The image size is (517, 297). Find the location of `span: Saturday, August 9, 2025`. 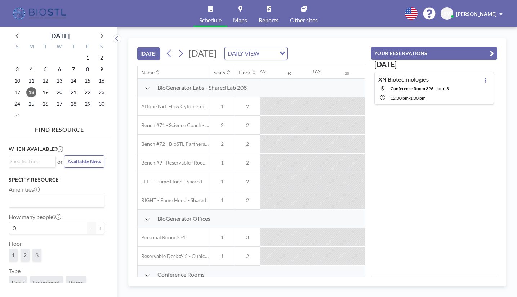

span: Saturday, August 9, 2025 is located at coordinates (102, 69).